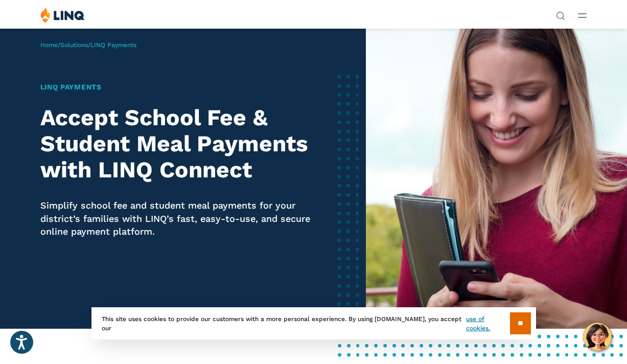 The height and width of the screenshot is (364, 627). I want to click on a: use of cookies., so click(488, 323).